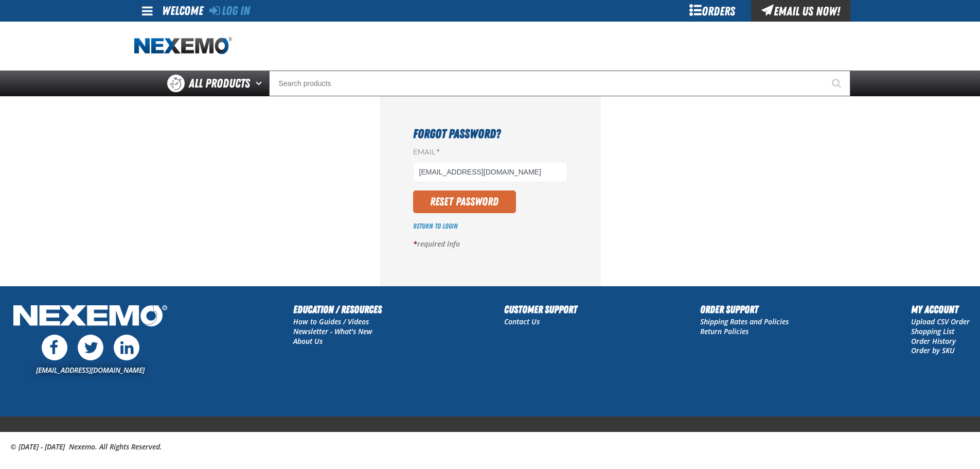  I want to click on img: Nexemo Logo, so click(90, 316).